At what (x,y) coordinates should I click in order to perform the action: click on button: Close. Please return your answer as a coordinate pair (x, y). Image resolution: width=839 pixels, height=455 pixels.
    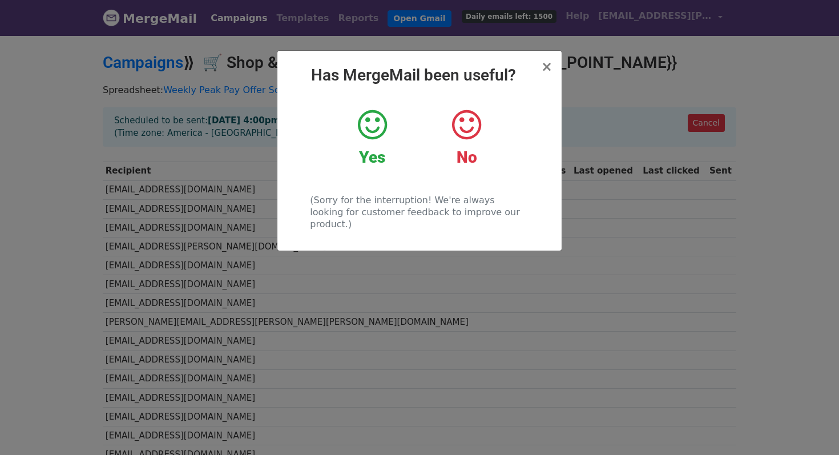
    Looking at the image, I should click on (547, 67).